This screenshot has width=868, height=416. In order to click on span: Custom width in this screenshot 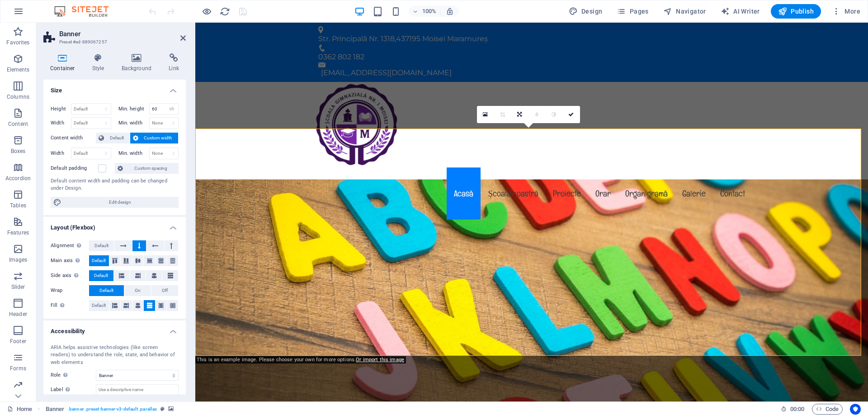, I will do `click(158, 138)`.